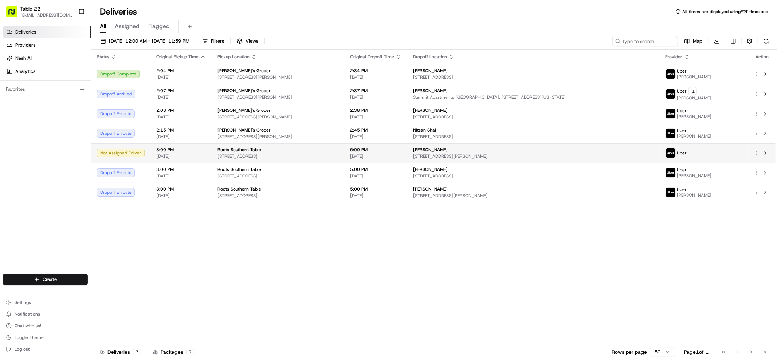 This screenshot has width=777, height=360. I want to click on a: Analytics, so click(47, 71).